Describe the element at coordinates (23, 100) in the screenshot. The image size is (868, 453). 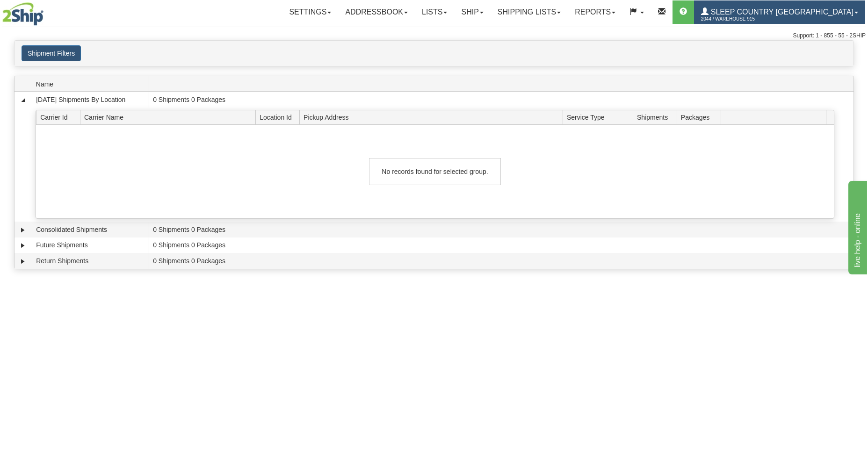
I see `a: Collapse` at that location.